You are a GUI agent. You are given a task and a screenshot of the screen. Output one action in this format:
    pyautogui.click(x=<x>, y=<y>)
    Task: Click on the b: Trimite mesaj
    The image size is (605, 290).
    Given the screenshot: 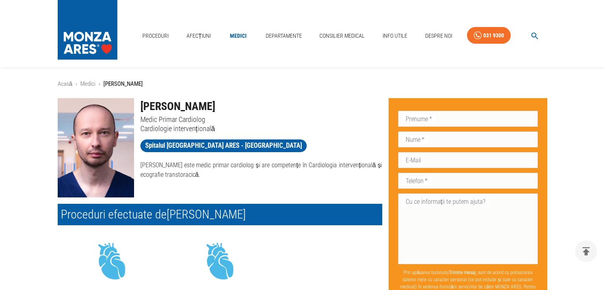 What is the action you would take?
    pyautogui.click(x=462, y=273)
    